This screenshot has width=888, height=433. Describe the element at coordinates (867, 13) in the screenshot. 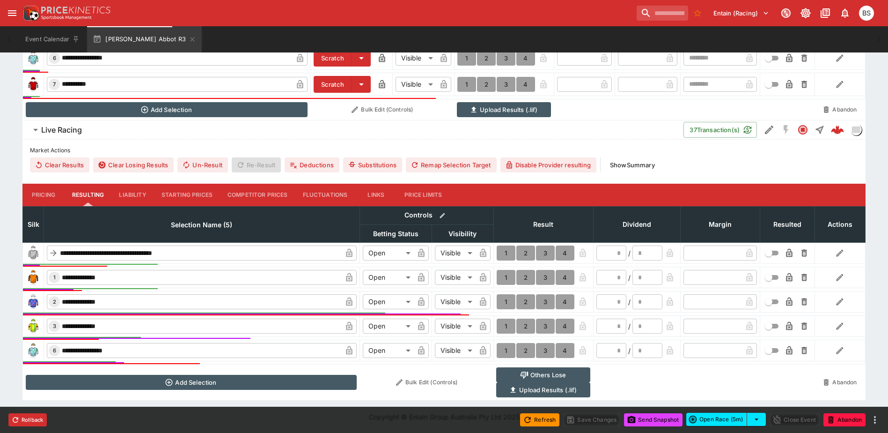

I see `div: Brendan Scoble` at that location.